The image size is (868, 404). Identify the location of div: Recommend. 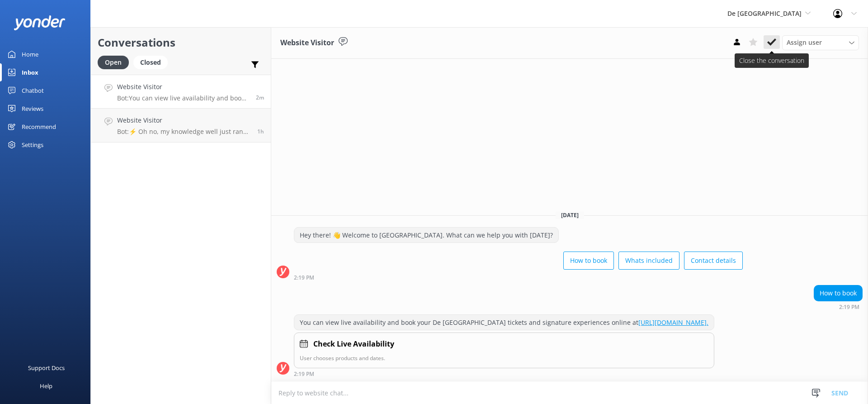
(39, 127).